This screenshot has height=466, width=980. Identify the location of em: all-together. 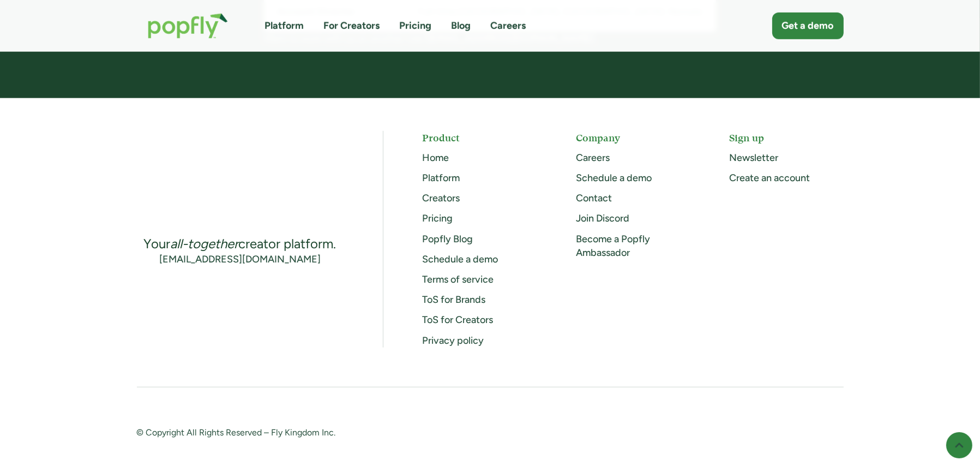
(204, 243).